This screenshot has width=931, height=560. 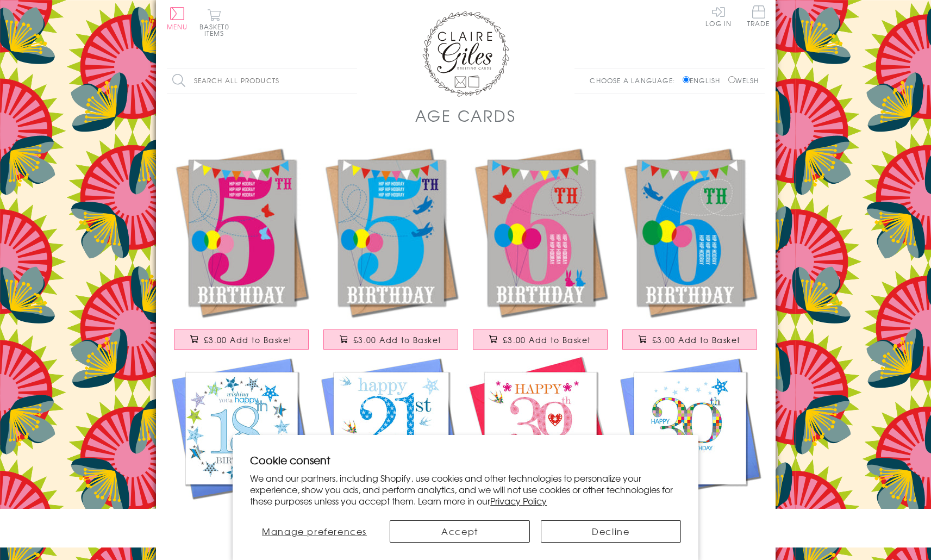 I want to click on a: Birthday Card, Blue Age 30, Happy 30th Birthday £3.50 Add to Basket, so click(x=690, y=447).